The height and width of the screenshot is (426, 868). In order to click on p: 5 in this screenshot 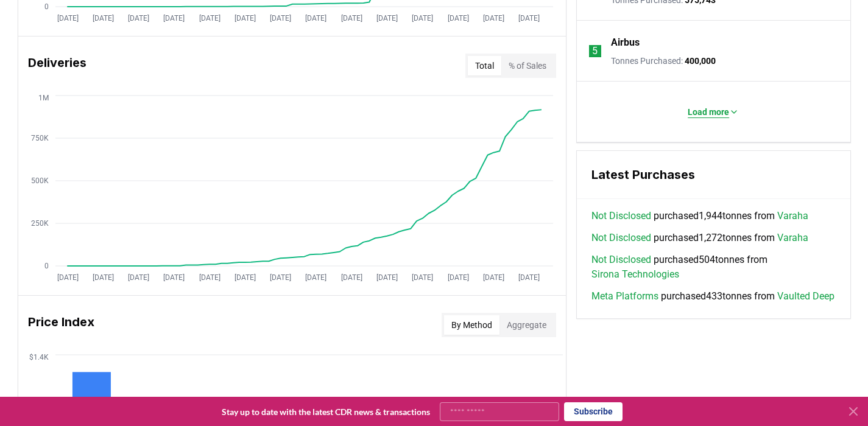, I will do `click(594, 51)`.